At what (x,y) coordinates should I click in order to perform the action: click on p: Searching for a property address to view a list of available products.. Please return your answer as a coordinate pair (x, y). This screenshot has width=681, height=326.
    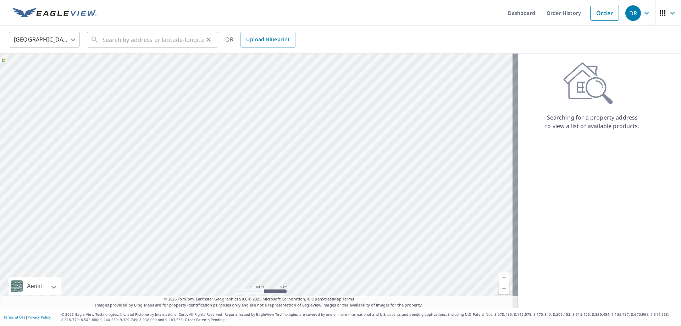
    Looking at the image, I should click on (592, 122).